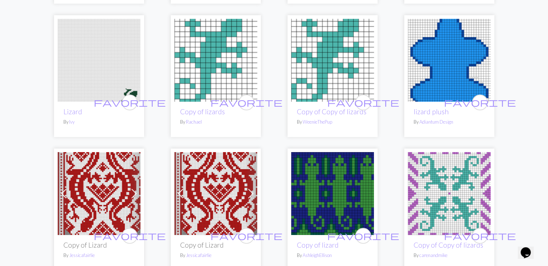  What do you see at coordinates (436, 122) in the screenshot?
I see `a: Adiantum Design` at bounding box center [436, 122].